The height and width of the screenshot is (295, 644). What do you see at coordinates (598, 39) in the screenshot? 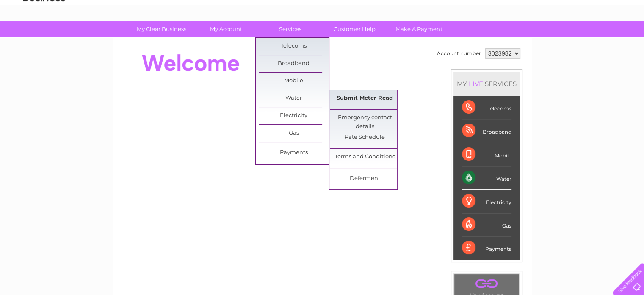
I see `a: Contact` at bounding box center [598, 39].